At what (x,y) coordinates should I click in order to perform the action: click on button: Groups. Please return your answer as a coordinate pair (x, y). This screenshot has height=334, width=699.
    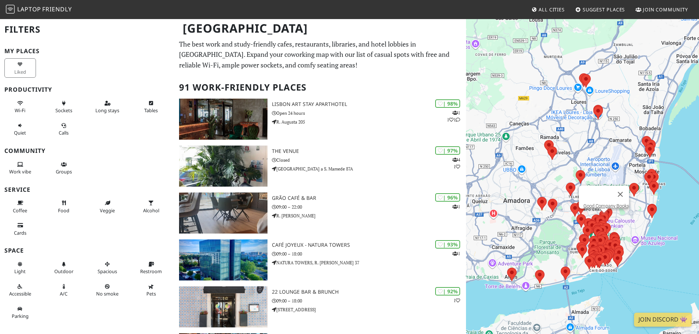
    Looking at the image, I should click on (64, 168).